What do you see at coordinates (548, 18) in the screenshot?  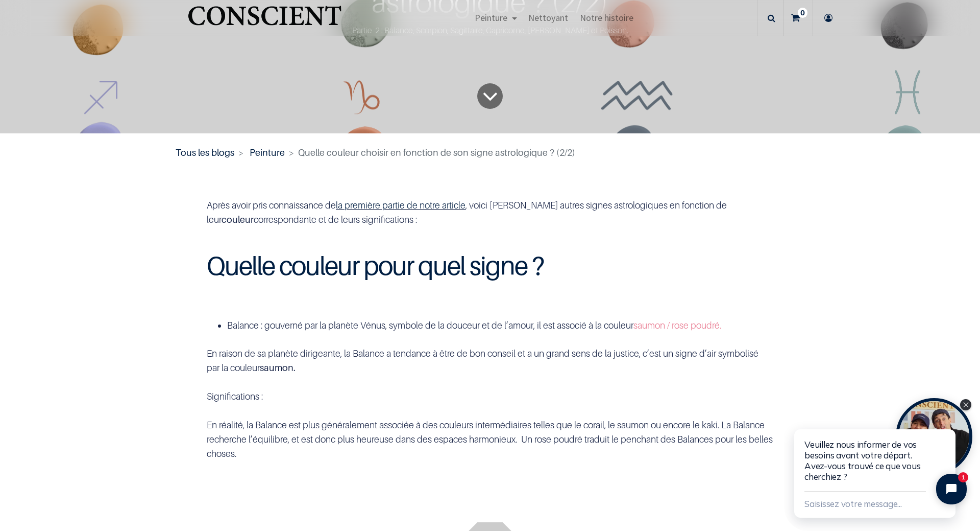 I see `span: Nettoyant` at bounding box center [548, 18].